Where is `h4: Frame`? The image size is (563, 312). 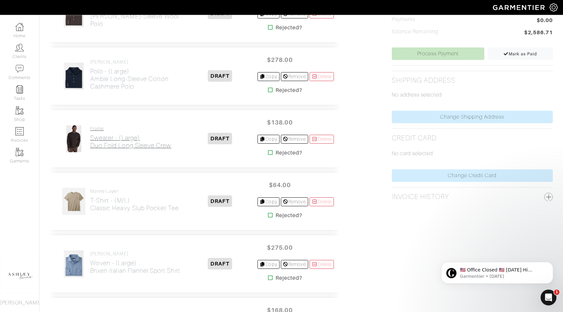
h4: Frame is located at coordinates (131, 128).